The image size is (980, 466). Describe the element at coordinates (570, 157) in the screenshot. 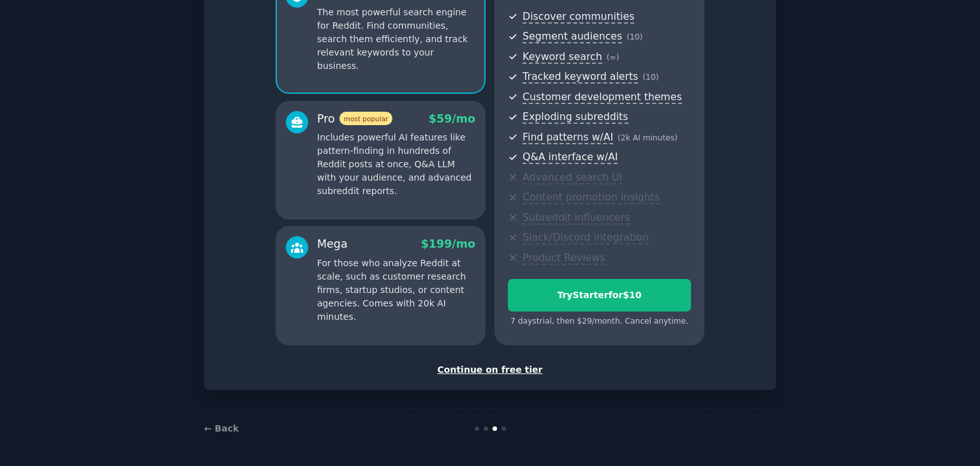

I see `span: Q&A interface w/AI` at that location.